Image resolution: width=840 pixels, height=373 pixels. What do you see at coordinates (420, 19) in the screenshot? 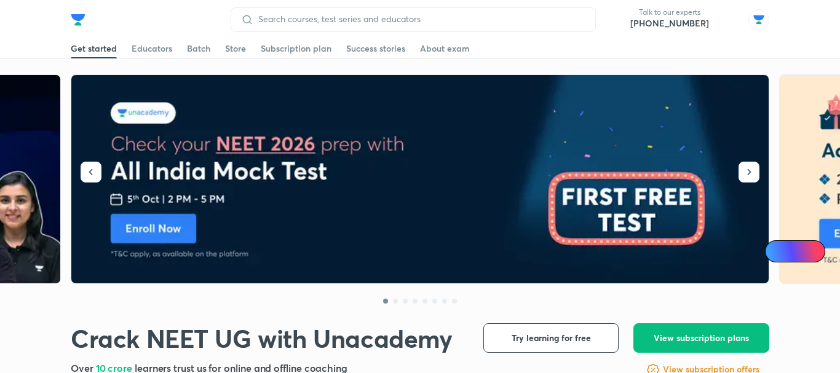
I see `input: Search courses, test series and educators` at bounding box center [420, 19].